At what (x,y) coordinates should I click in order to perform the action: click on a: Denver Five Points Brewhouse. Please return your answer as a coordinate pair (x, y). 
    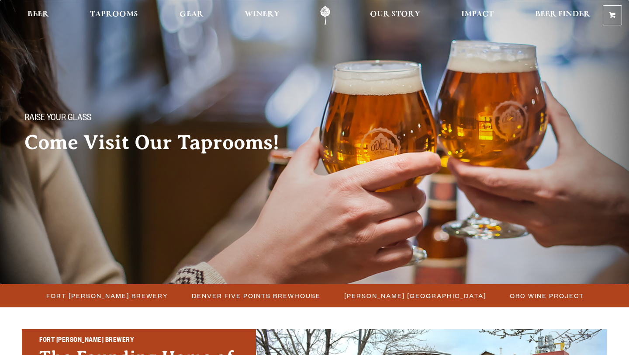
    Looking at the image, I should click on (256, 295).